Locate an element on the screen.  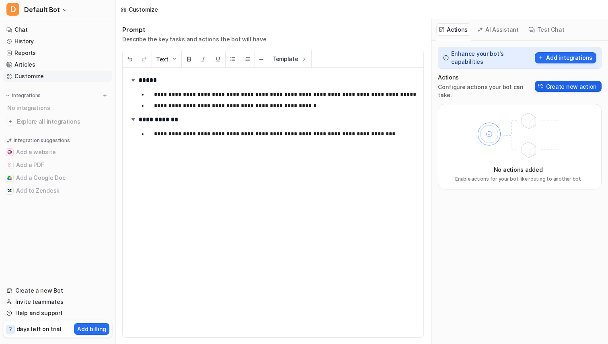
img: Redo is located at coordinates (144, 59).